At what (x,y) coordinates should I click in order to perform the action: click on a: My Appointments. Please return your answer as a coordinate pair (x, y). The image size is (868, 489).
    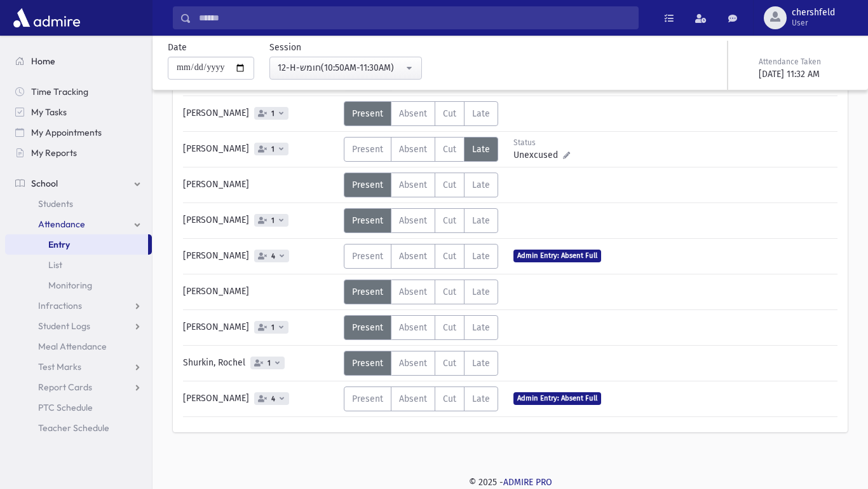
    Looking at the image, I should click on (78, 132).